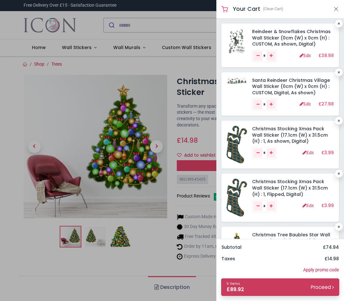 The image size is (344, 301). I want to click on span: 38.98, so click(327, 56).